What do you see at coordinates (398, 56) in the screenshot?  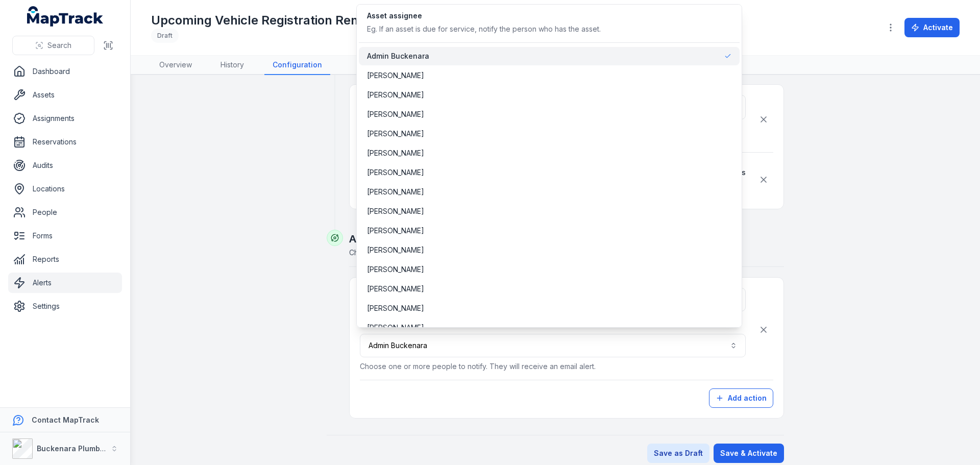 I see `span: Admin Buckenara` at bounding box center [398, 56].